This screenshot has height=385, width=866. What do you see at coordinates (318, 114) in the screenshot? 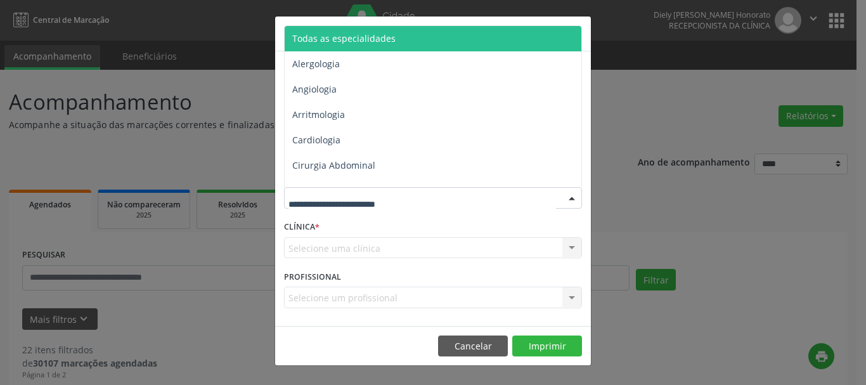
I see `span: Arritmologia` at bounding box center [318, 114].